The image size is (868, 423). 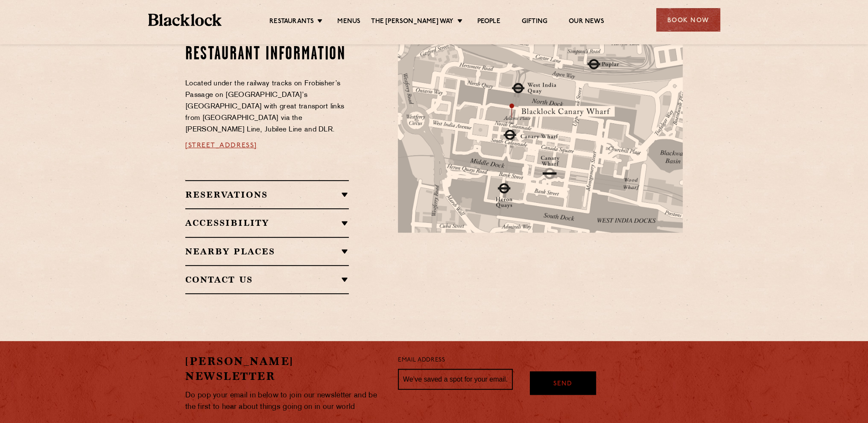 I want to click on div: Book Now, so click(x=688, y=20).